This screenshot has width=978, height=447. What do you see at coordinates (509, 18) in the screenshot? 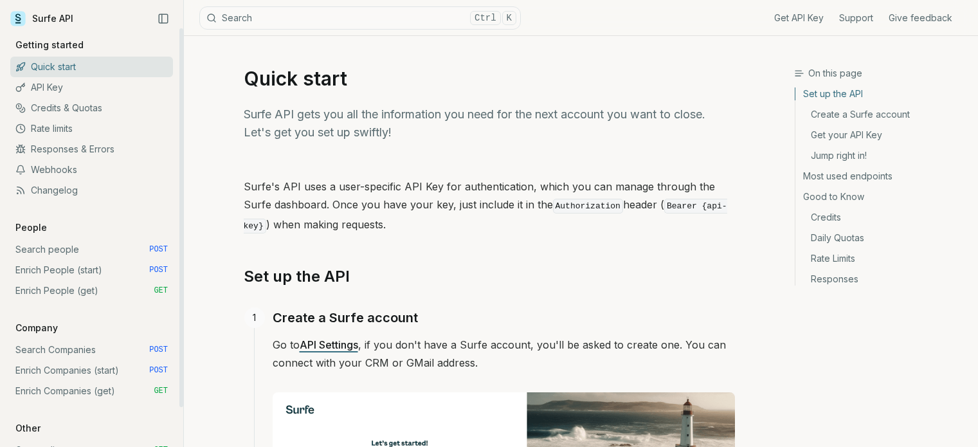
I see `kbd: K` at bounding box center [509, 18].